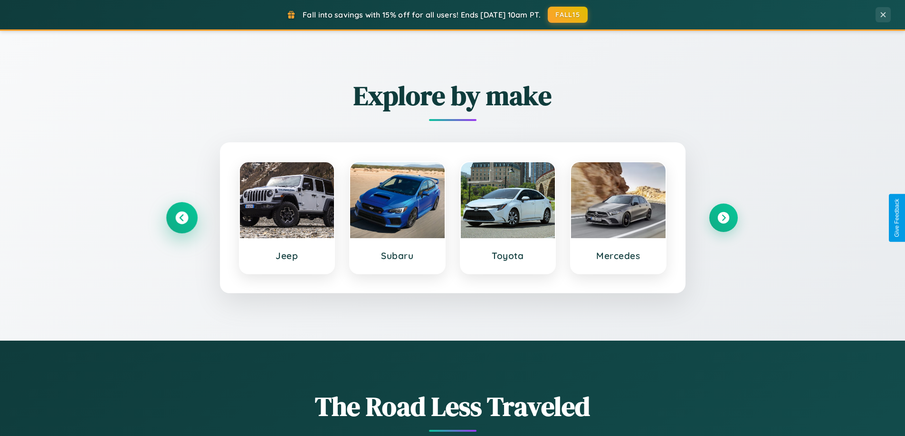 The width and height of the screenshot is (905, 436). What do you see at coordinates (567, 15) in the screenshot?
I see `button: FALL15` at bounding box center [567, 15].